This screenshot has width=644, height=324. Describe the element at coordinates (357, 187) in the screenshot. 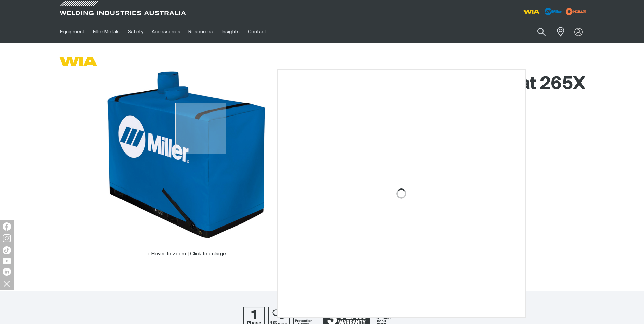

I see `span: REQUEST A DEMO` at that location.